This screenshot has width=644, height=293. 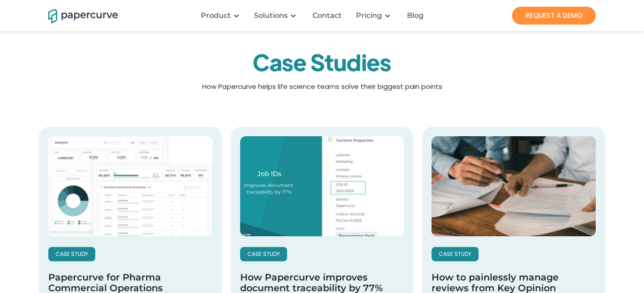 What do you see at coordinates (322, 89) in the screenshot?
I see `p: How Papercurve helps life science teams solve their biggest pain points` at bounding box center [322, 89].